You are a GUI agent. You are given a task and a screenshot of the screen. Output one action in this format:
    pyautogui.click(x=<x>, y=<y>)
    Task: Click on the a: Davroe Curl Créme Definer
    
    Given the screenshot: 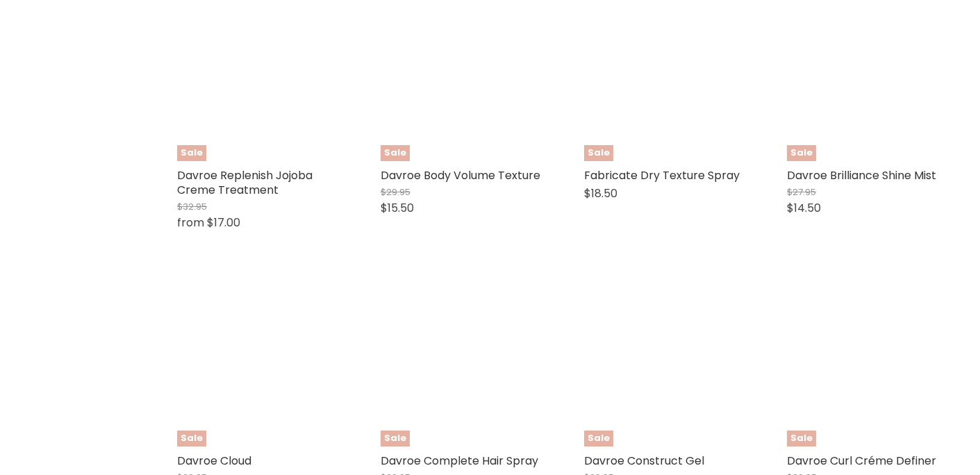 What is the action you would take?
    pyautogui.click(x=862, y=460)
    